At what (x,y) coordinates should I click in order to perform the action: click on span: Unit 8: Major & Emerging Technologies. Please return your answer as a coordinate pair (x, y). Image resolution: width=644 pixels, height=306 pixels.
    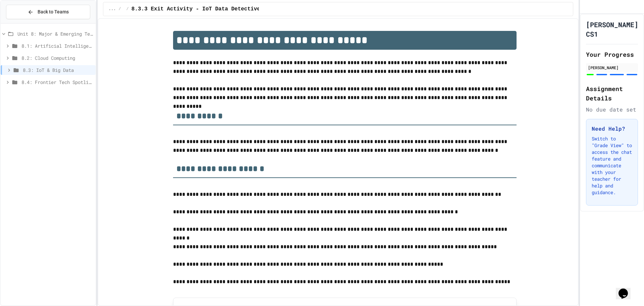
    Looking at the image, I should click on (55, 34).